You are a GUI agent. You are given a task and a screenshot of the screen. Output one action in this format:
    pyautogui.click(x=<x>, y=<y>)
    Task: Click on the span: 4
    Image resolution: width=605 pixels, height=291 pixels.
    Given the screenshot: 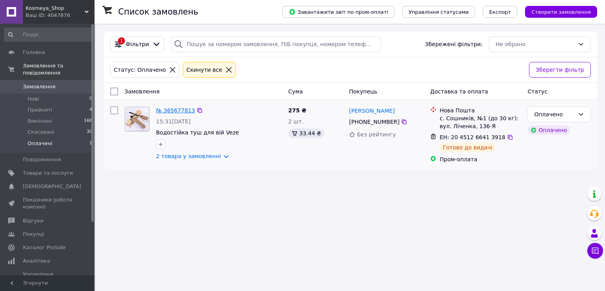 What is the action you would take?
    pyautogui.click(x=91, y=110)
    